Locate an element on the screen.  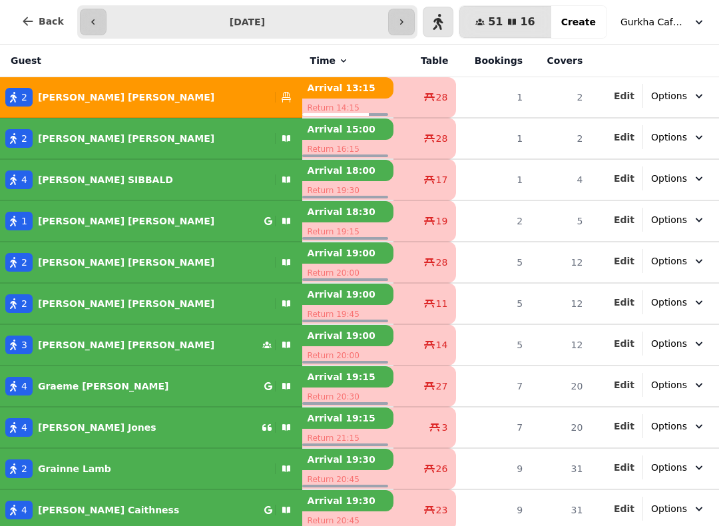
span: 19 is located at coordinates (442, 221).